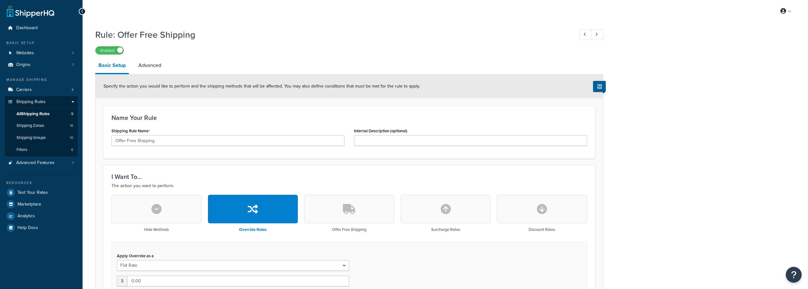  I want to click on h3: Name Your Rule, so click(349, 118).